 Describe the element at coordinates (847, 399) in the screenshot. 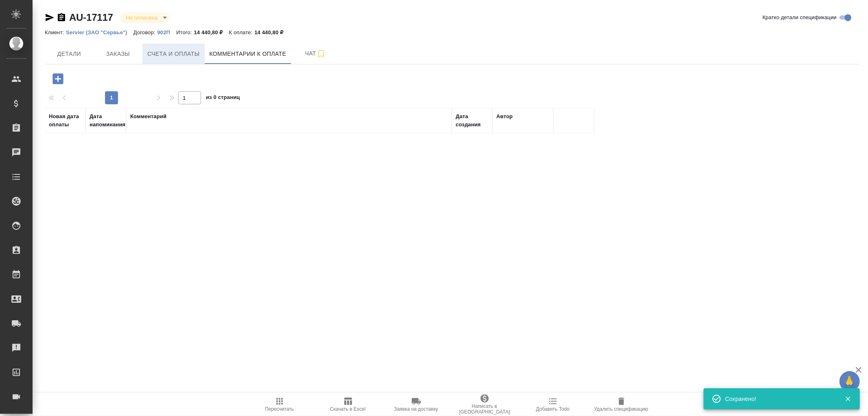

I see `button: Закрыть` at that location.